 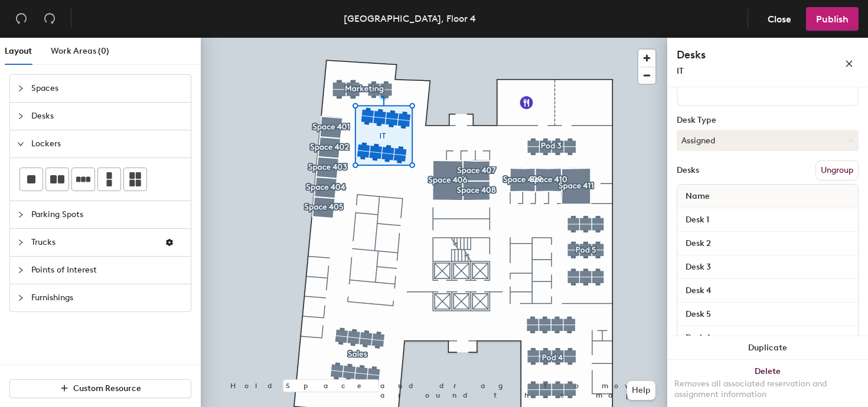 What do you see at coordinates (779, 19) in the screenshot?
I see `button: Close` at bounding box center [779, 19].